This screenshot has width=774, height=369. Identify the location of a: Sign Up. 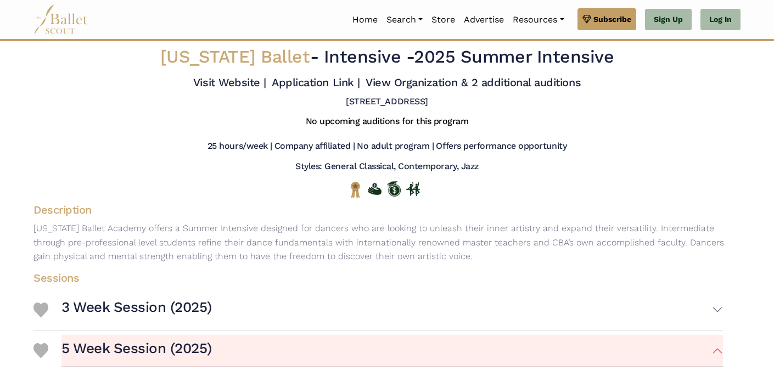
(668, 20).